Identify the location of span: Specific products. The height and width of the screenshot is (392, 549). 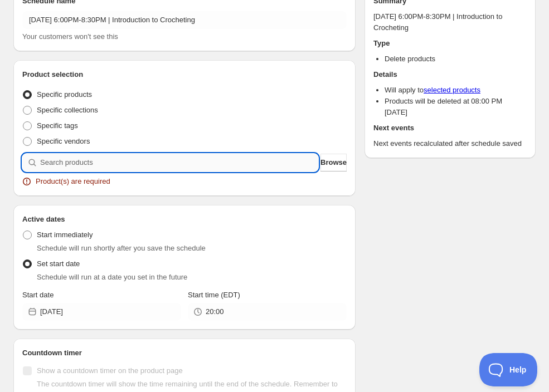
(64, 94).